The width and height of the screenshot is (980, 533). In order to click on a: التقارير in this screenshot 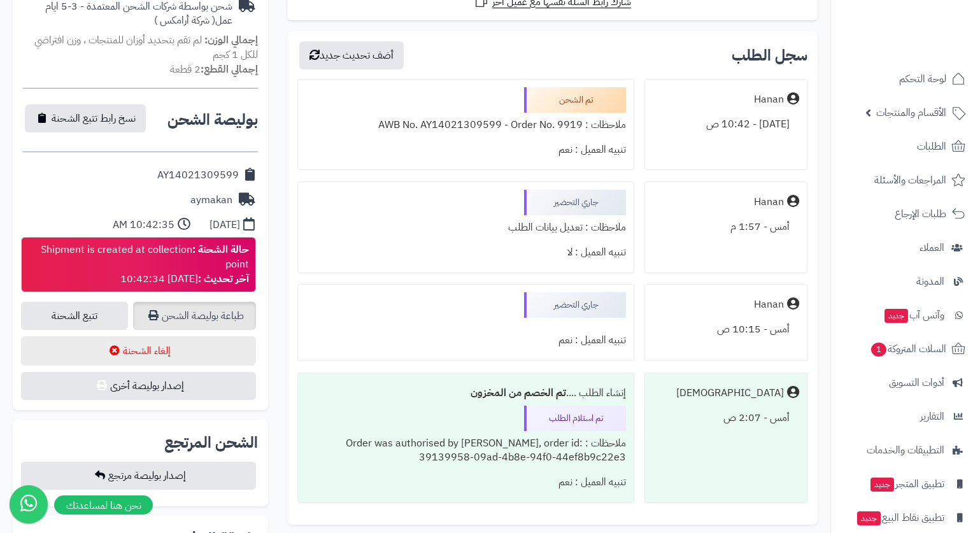, I will do `click(906, 416)`.